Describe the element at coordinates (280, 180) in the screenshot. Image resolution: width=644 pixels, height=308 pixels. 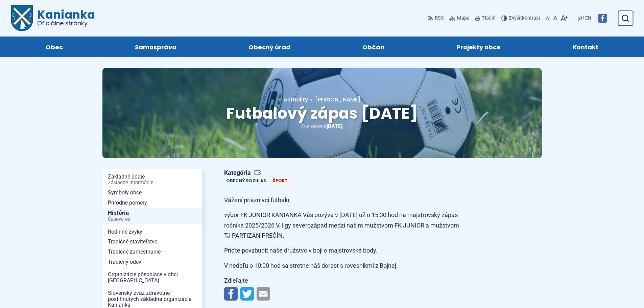
I see `a: Šport` at that location.